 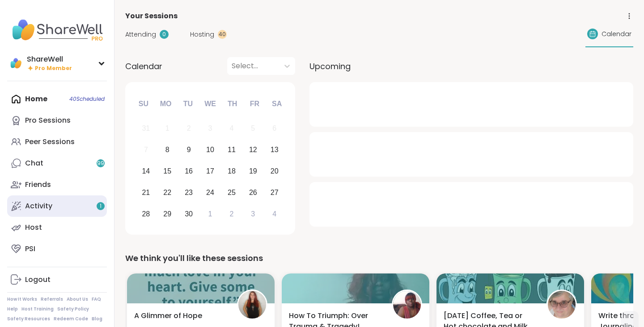 I want to click on div: Activity, so click(x=38, y=206).